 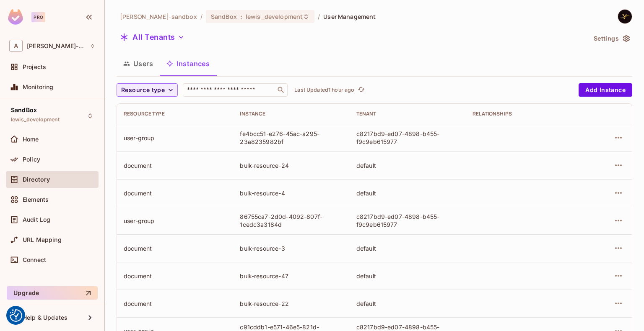 What do you see at coordinates (45, 318) in the screenshot?
I see `span: Help & Updates` at bounding box center [45, 318].